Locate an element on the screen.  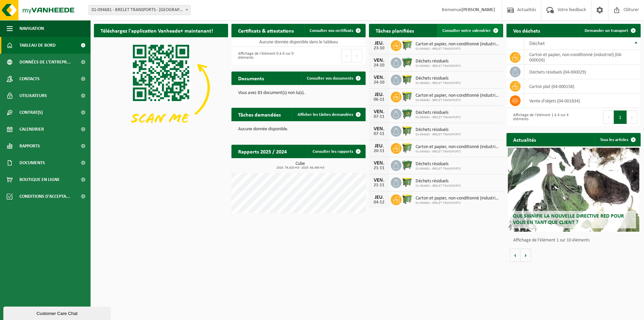
span: Utilisateurs is located at coordinates (33, 96).